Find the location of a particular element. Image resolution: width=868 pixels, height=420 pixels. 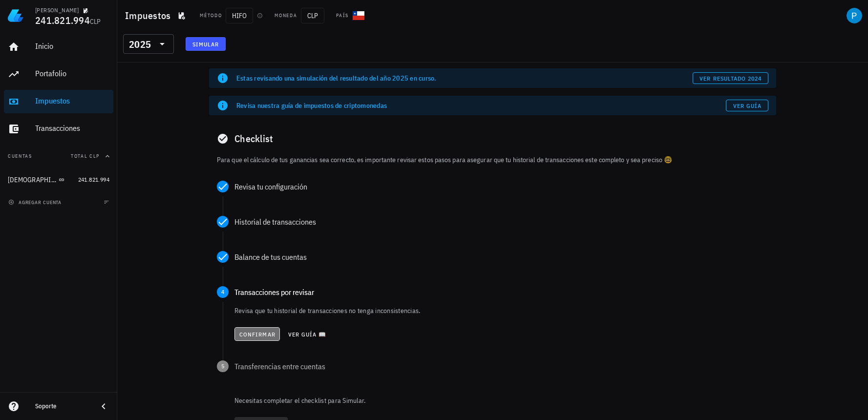

div: País is located at coordinates (342, 16).